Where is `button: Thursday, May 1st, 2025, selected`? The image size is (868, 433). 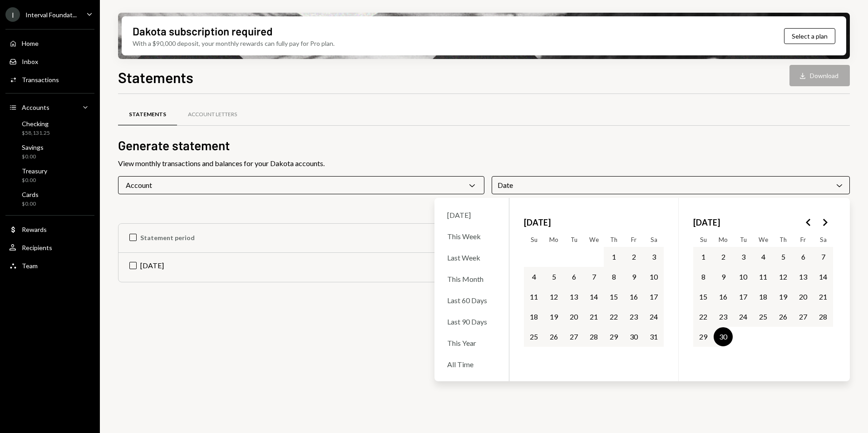 button: Thursday, May 1st, 2025, selected is located at coordinates (613, 257).